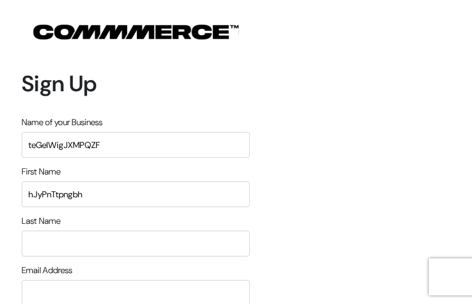  I want to click on label: Last Name, so click(41, 221).